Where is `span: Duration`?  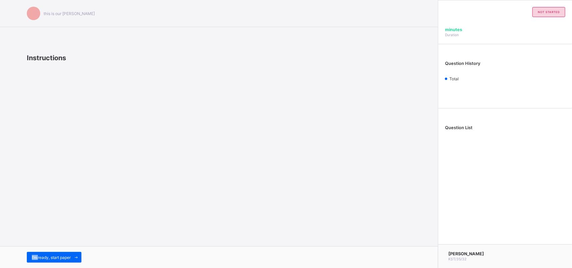
span: Duration is located at coordinates (452, 35).